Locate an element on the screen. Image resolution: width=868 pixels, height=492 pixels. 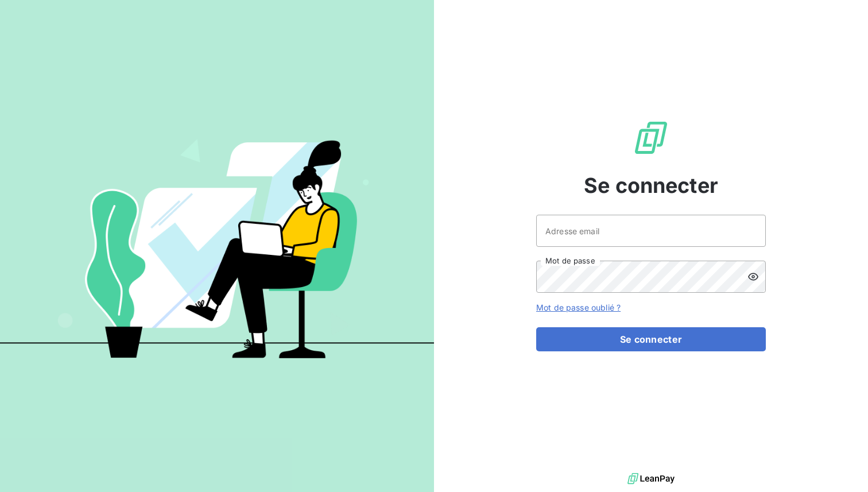
span: Se connecter is located at coordinates (651, 186).